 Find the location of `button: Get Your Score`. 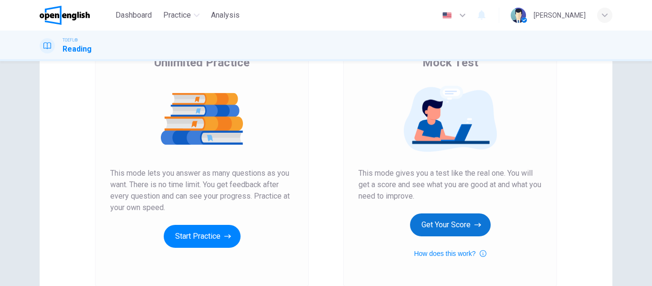

button: Get Your Score is located at coordinates (450, 225).